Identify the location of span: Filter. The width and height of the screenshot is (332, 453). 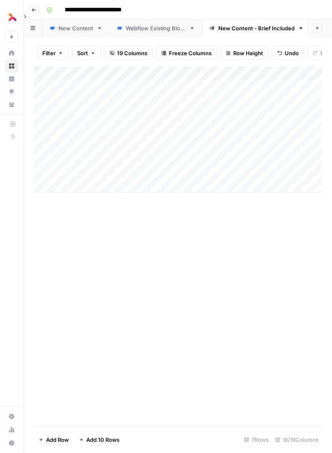
(49, 53).